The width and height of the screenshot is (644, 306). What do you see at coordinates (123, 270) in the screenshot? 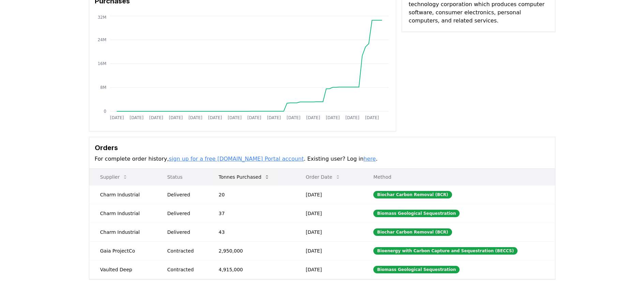
I see `td: Vaulted Deep` at bounding box center [123, 270].